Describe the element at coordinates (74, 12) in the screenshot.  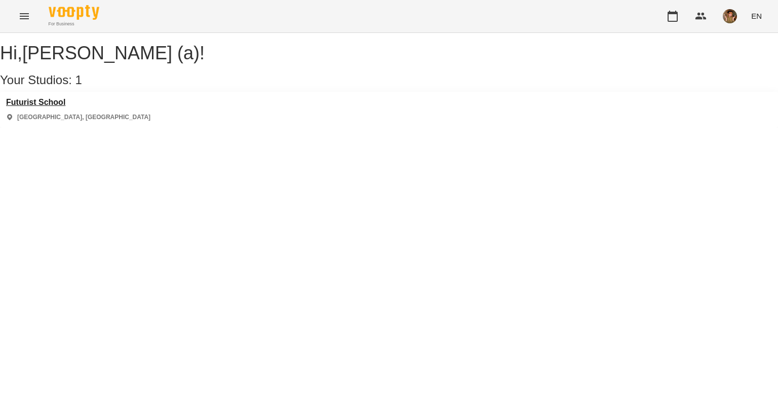
I see `img: Voopty Logo` at that location.